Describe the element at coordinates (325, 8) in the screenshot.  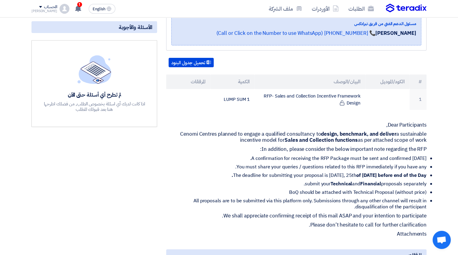
I see `a: الأوردرات` at that location.